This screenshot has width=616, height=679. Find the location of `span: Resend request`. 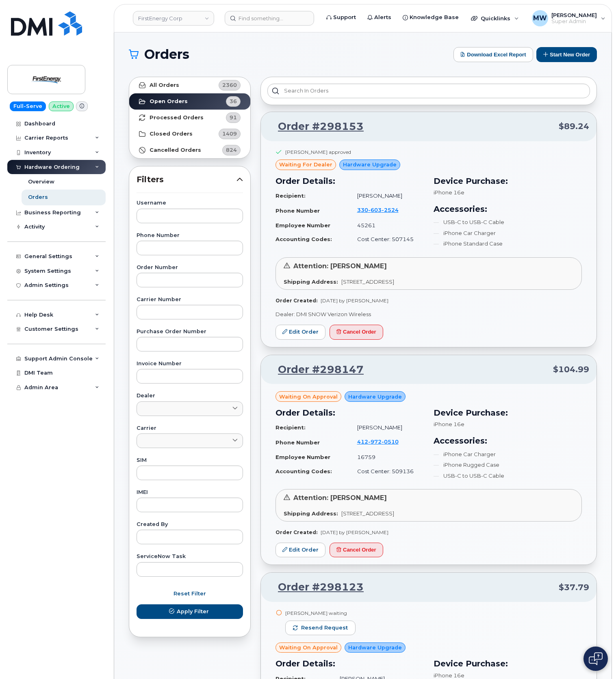

span: Resend request is located at coordinates (324, 628).